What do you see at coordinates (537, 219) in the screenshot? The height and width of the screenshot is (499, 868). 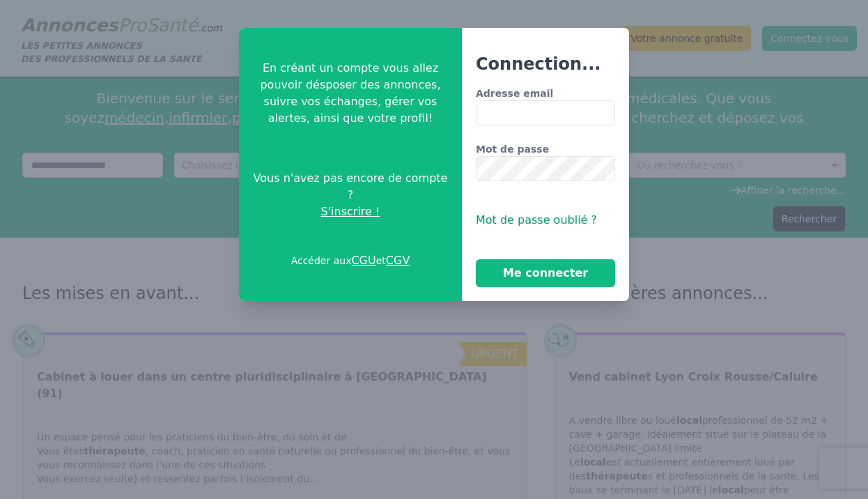 I see `span: Mot de passe oublié ?` at bounding box center [537, 219].